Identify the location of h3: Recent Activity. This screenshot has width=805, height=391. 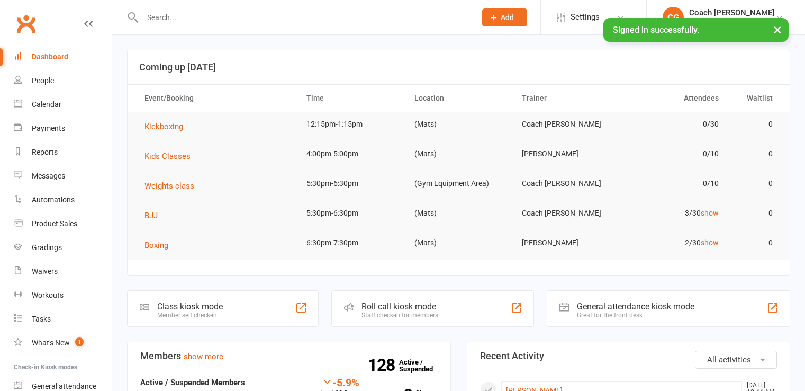
(629, 356).